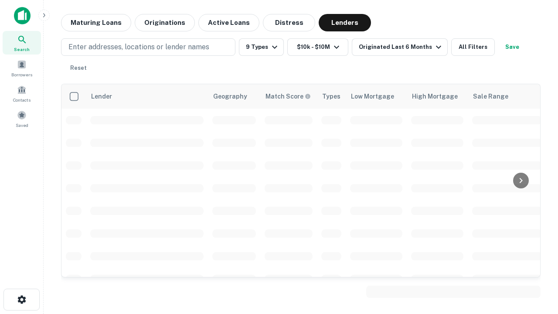 This screenshot has height=314, width=558. Describe the element at coordinates (22, 16) in the screenshot. I see `img: capitalize-icon.png` at that location.